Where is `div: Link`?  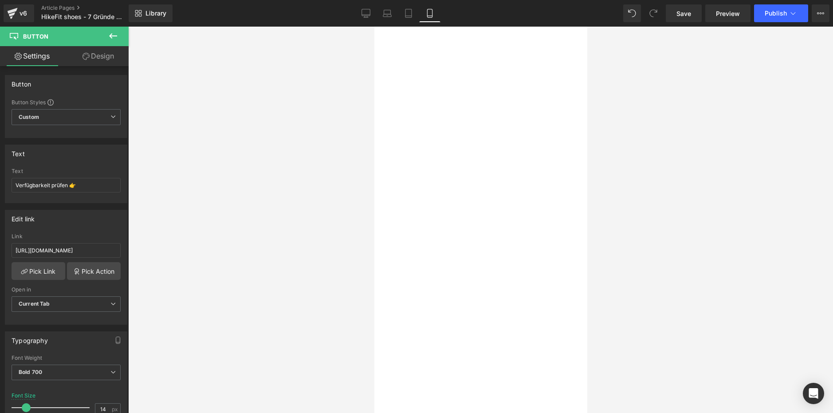 div: Link is located at coordinates (66, 236).